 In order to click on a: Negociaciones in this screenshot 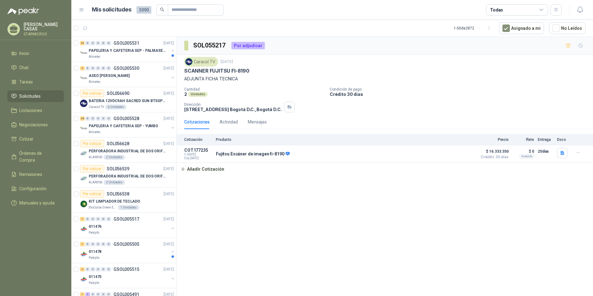, I will do `click(36, 125)`.